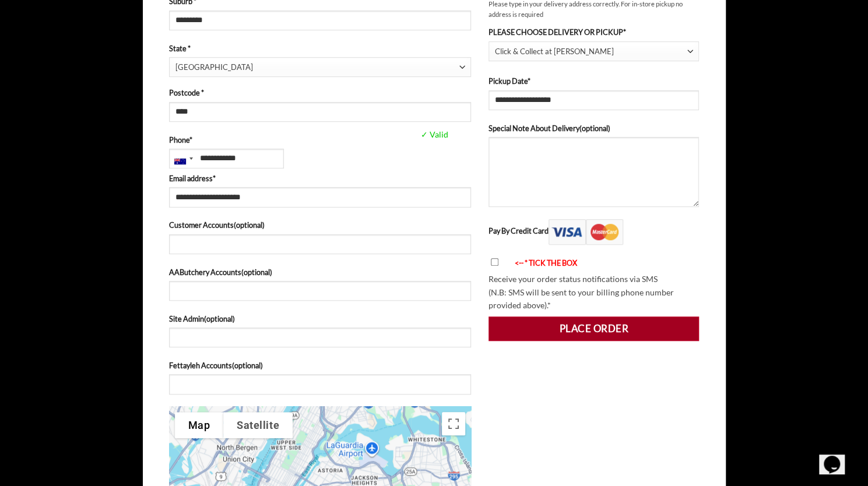 Image resolution: width=868 pixels, height=486 pixels. I want to click on font: <-- * TICK THE BOX, so click(546, 263).